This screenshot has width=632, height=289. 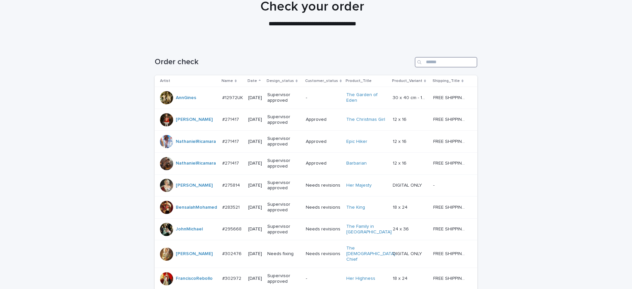 What do you see at coordinates (232, 253) in the screenshot?
I see `p: #302476` at bounding box center [232, 253].